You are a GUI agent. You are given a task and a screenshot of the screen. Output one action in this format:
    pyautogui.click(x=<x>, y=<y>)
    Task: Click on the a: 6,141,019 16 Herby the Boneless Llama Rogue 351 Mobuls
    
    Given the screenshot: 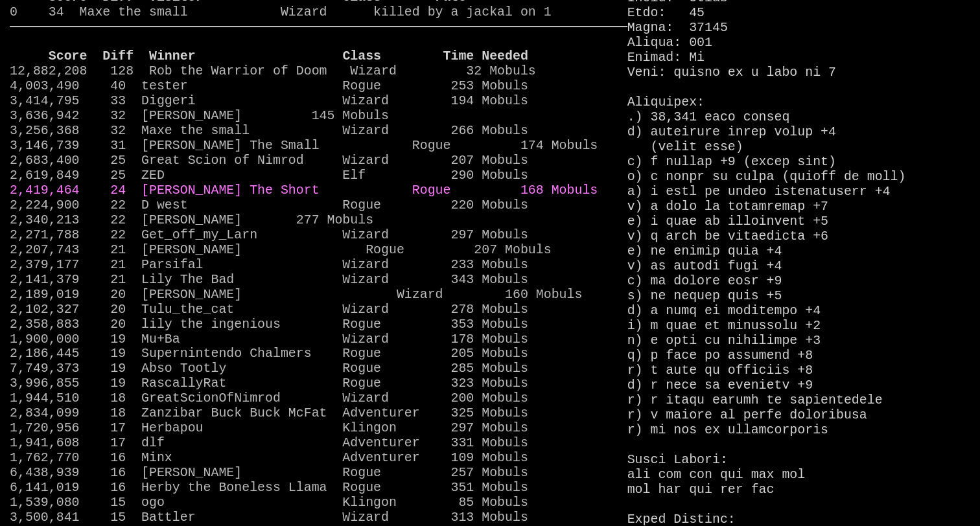 What is the action you would take?
    pyautogui.click(x=269, y=487)
    